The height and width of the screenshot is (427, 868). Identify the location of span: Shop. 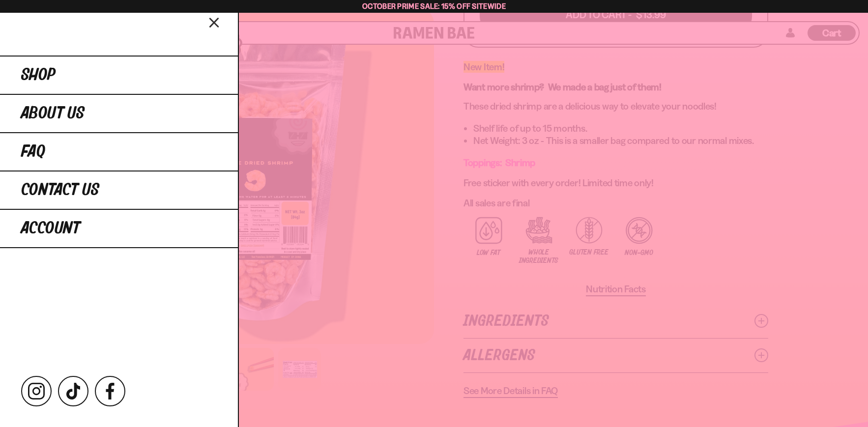
(38, 75).